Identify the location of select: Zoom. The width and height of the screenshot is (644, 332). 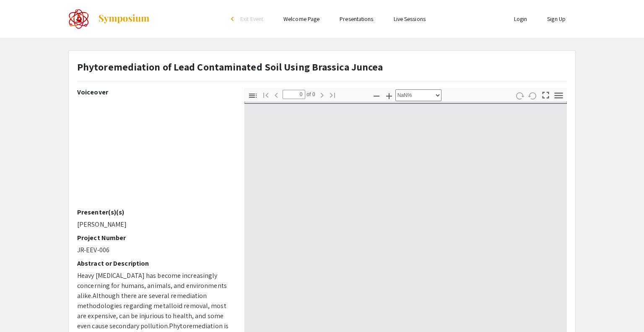
(419, 96).